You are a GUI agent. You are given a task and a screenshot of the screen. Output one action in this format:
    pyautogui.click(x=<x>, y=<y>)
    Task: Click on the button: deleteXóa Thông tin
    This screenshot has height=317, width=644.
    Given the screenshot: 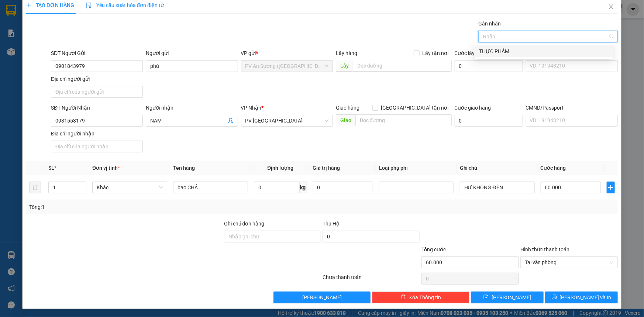 What is the action you would take?
    pyautogui.click(x=421, y=297)
    